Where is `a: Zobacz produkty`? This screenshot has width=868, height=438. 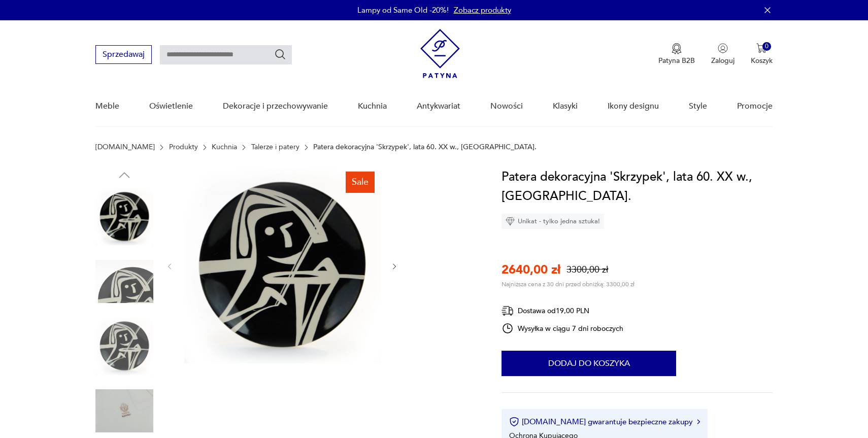
a: Zobacz produkty is located at coordinates (482, 10).